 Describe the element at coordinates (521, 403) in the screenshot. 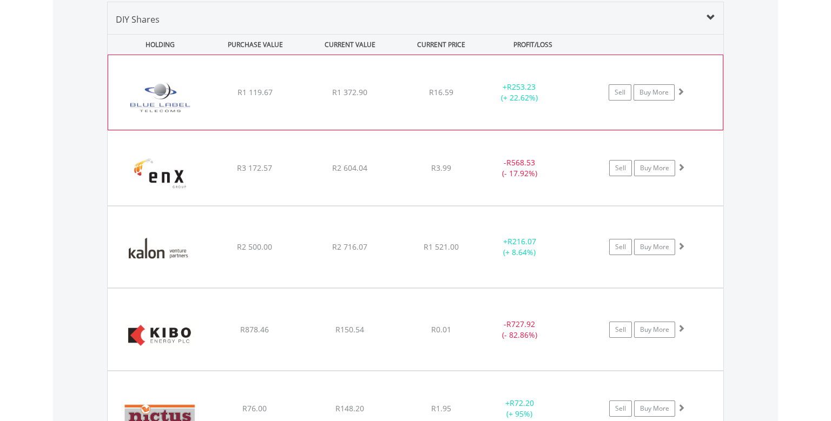

I see `span: R72.20` at that location.